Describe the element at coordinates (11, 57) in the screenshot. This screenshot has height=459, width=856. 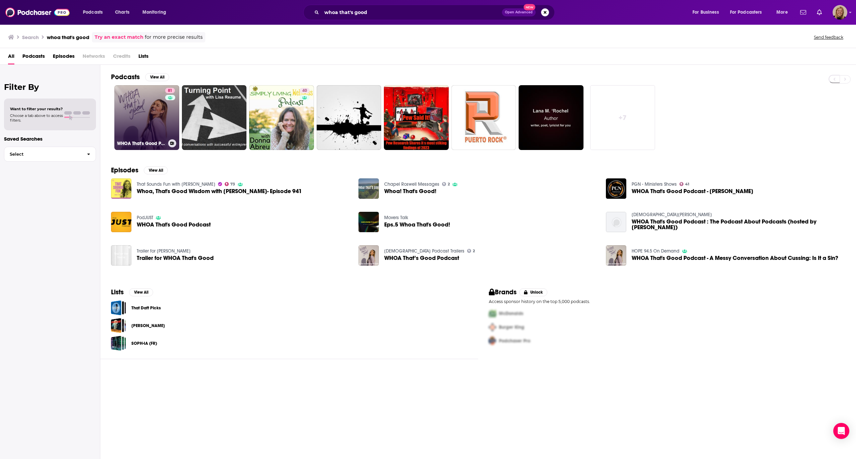
I see `span: All` at that location.